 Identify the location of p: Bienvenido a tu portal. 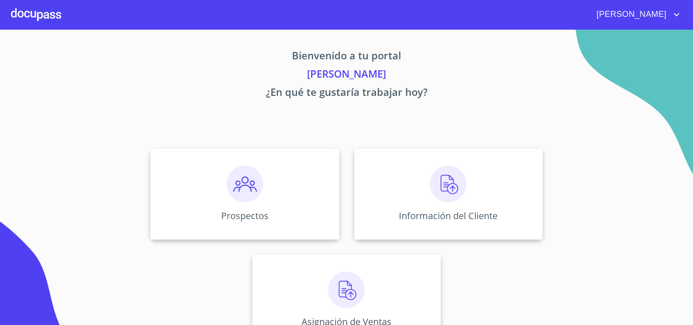
(347, 57).